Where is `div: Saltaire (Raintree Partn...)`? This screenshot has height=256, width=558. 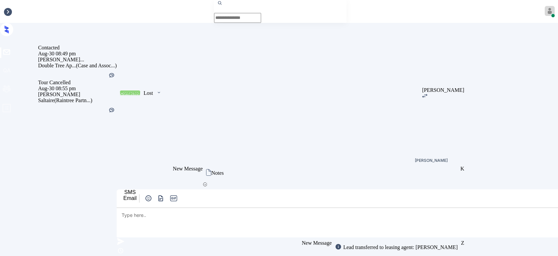 div: Saltaire (Raintree Partn...) is located at coordinates (77, 100).